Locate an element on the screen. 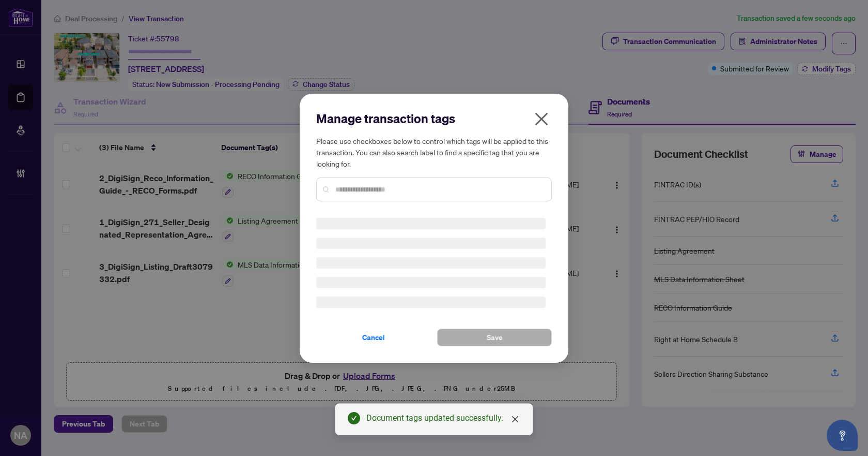 This screenshot has height=456, width=868. div: Document tags updated successfully. is located at coordinates (443, 418).